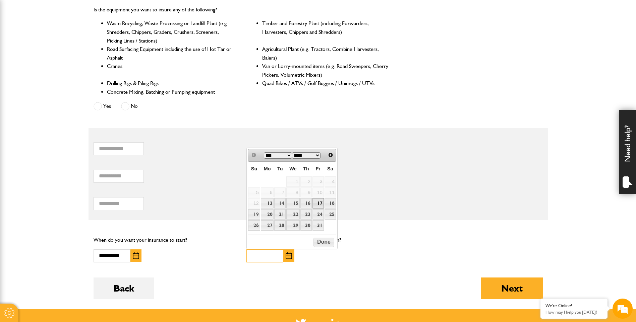 The width and height of the screenshot is (636, 322). Describe the element at coordinates (65, 161) in the screenshot. I see `textarea: Type your message and hit 'Enter'` at that location.